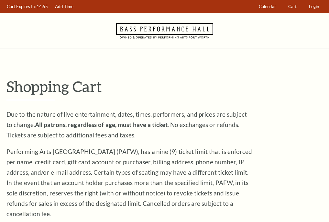 The image size is (329, 222). What do you see at coordinates (314, 6) in the screenshot?
I see `span: Login` at bounding box center [314, 6].